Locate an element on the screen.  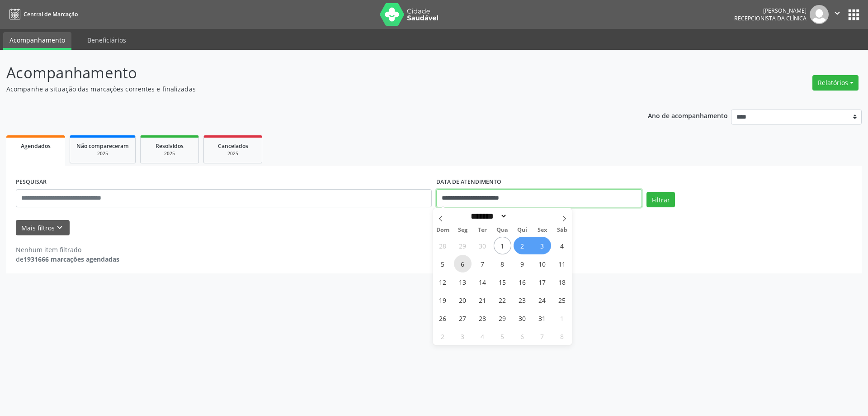
button: apps is located at coordinates (853, 15).